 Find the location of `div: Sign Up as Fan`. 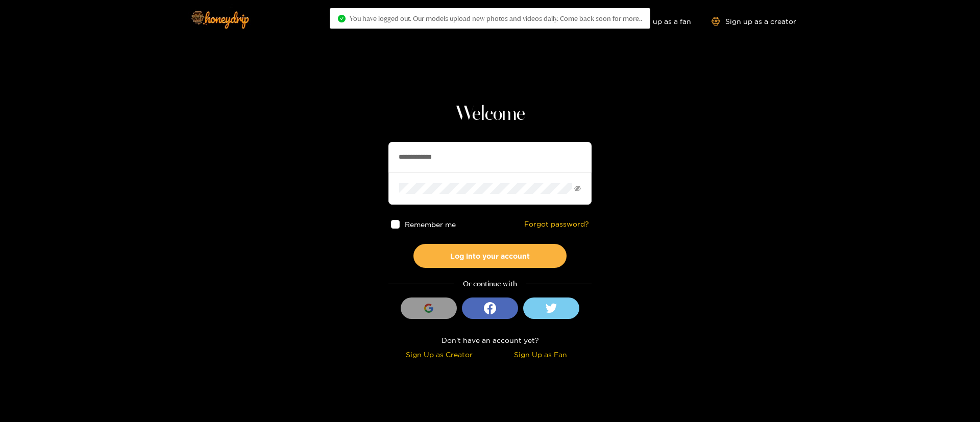

div: Sign Up as Fan is located at coordinates (541, 354).